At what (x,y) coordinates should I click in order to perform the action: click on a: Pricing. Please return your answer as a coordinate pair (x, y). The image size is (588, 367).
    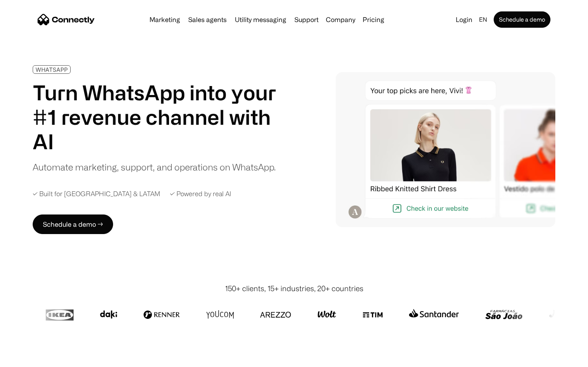
    Looking at the image, I should click on (373, 20).